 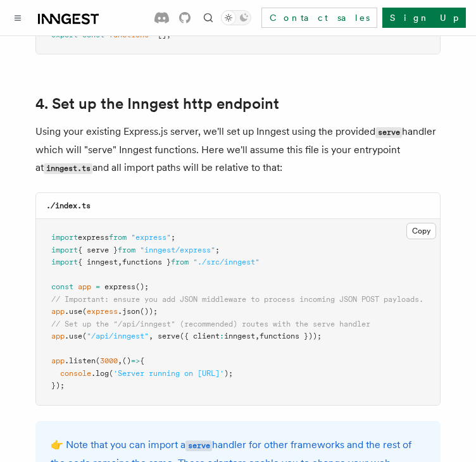 What do you see at coordinates (146, 262) in the screenshot?
I see `span: functions }` at bounding box center [146, 262].